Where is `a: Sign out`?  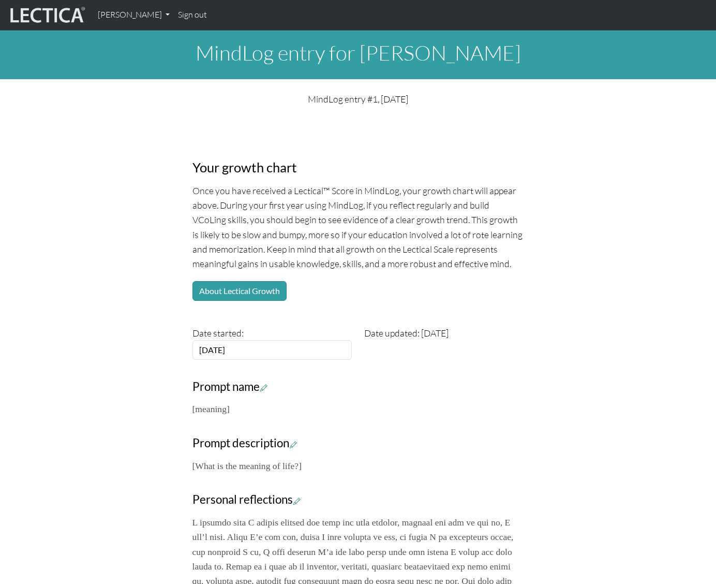 a: Sign out is located at coordinates (192, 15).